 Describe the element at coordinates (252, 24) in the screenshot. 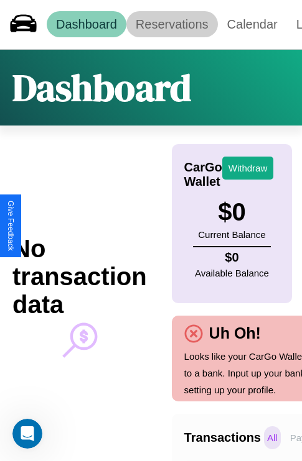

I see `a: Calendar` at that location.